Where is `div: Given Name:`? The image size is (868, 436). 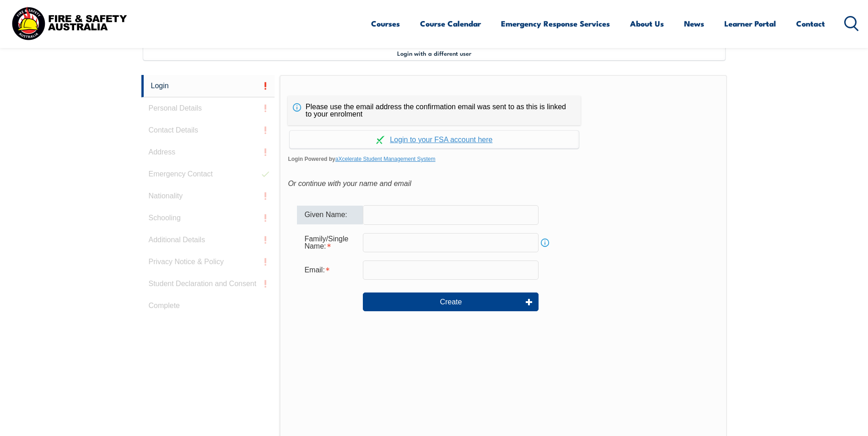 div: Given Name: is located at coordinates (329, 214).